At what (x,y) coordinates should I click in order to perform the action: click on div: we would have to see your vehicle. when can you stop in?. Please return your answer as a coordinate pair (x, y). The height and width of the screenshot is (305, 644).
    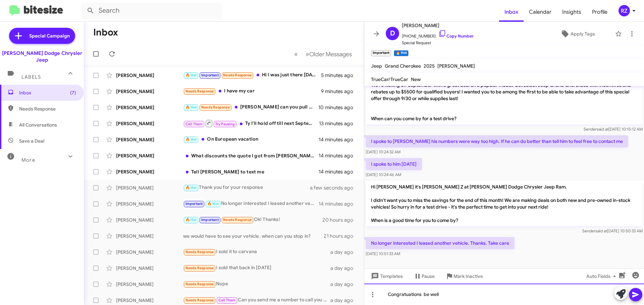
    Looking at the image, I should click on (253, 236).